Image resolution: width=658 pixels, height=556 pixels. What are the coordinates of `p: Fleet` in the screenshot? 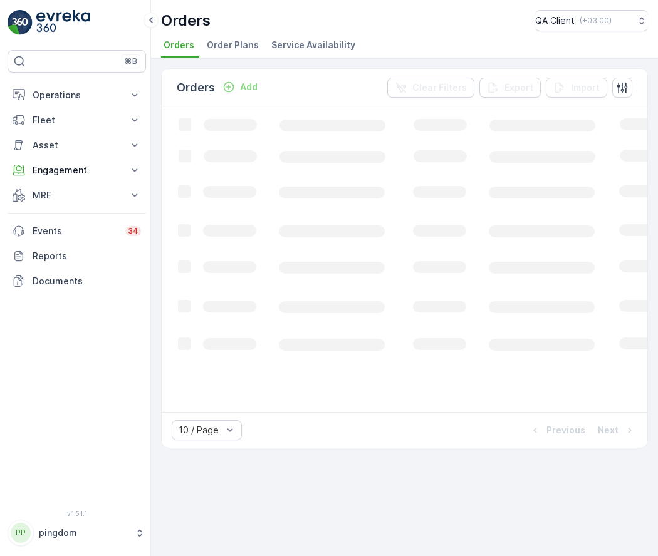 It's located at (76, 120).